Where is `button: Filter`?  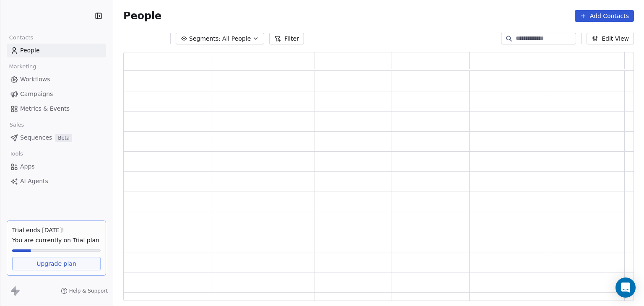 button: Filter is located at coordinates (286, 39).